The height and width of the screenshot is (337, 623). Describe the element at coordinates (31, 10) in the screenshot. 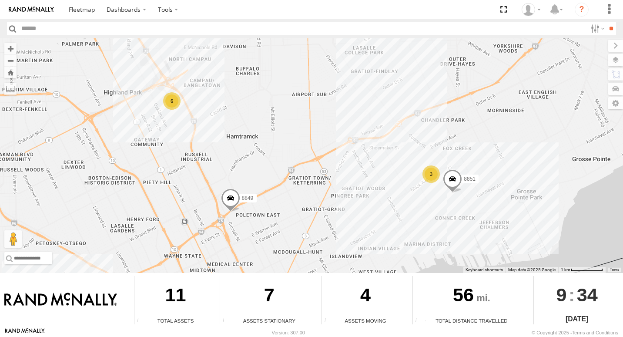

I see `img: rand-logo.svg` at that location.